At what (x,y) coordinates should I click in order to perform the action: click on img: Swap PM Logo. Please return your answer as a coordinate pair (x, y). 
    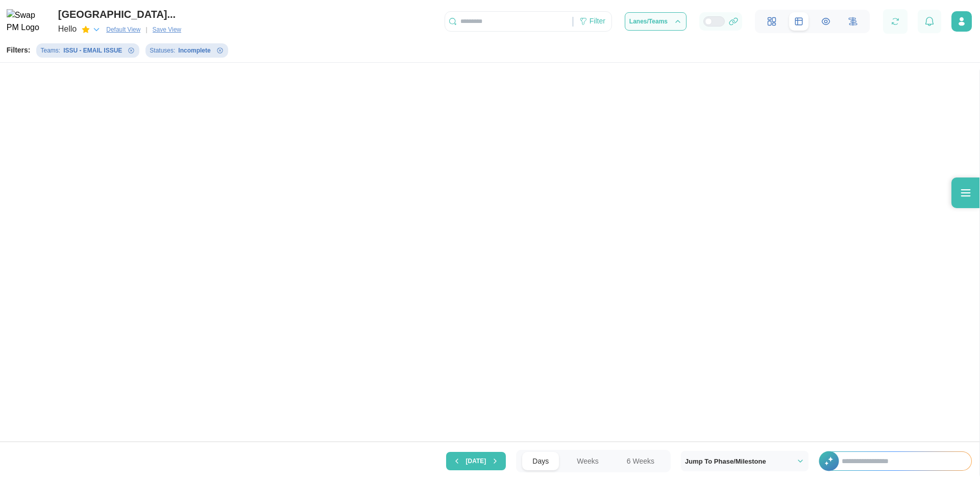
    Looking at the image, I should click on (27, 22).